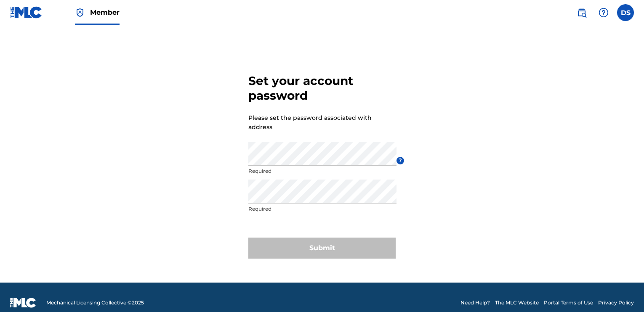 The height and width of the screenshot is (312, 644). Describe the element at coordinates (80, 13) in the screenshot. I see `img: Top Rightsholder` at that location.